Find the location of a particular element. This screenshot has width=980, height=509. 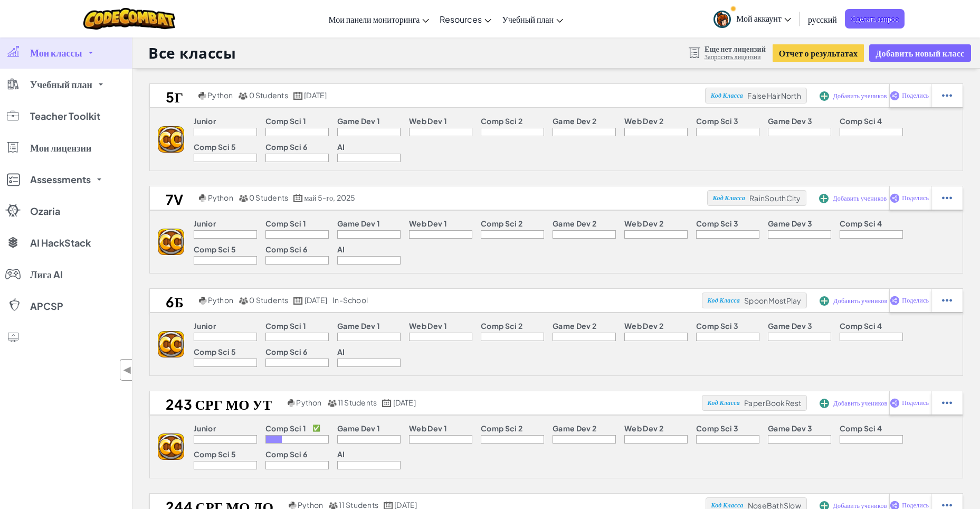

a: CodeCombat logo is located at coordinates (129, 18).